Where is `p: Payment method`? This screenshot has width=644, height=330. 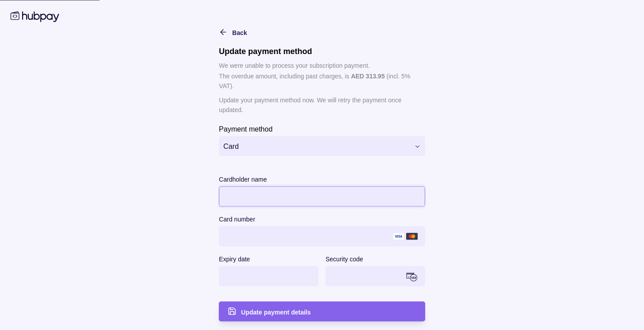
p: Payment method is located at coordinates (246, 128).